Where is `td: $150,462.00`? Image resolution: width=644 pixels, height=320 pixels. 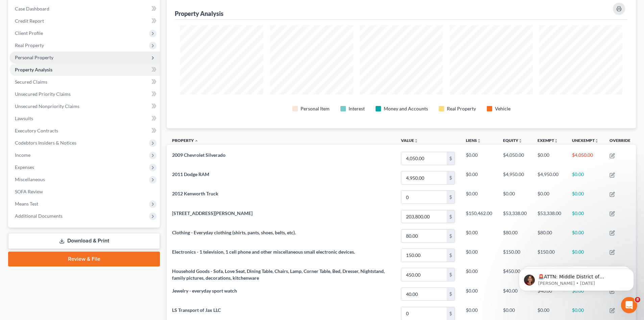
td: $150,462.00 is located at coordinates (479, 216).